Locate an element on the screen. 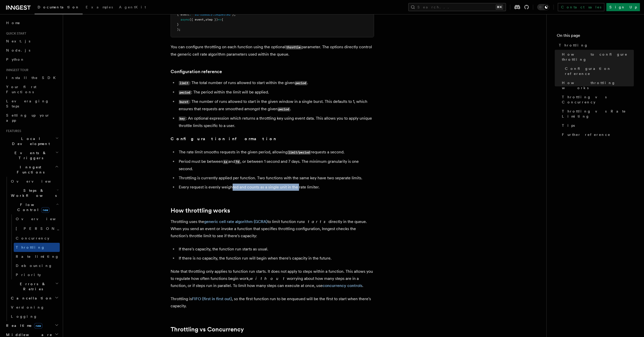 This screenshot has width=644, height=337. a: Throttling is located at coordinates (37, 248).